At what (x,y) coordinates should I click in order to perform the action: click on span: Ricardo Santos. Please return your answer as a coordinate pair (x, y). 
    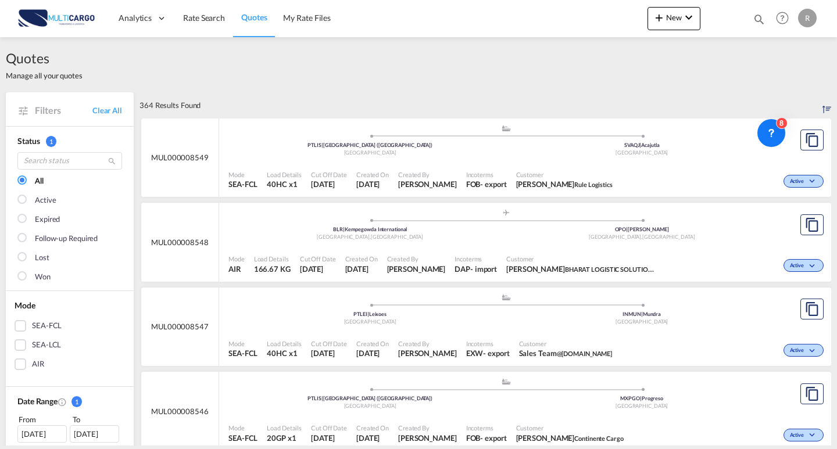
    Looking at the image, I should click on (427, 438).